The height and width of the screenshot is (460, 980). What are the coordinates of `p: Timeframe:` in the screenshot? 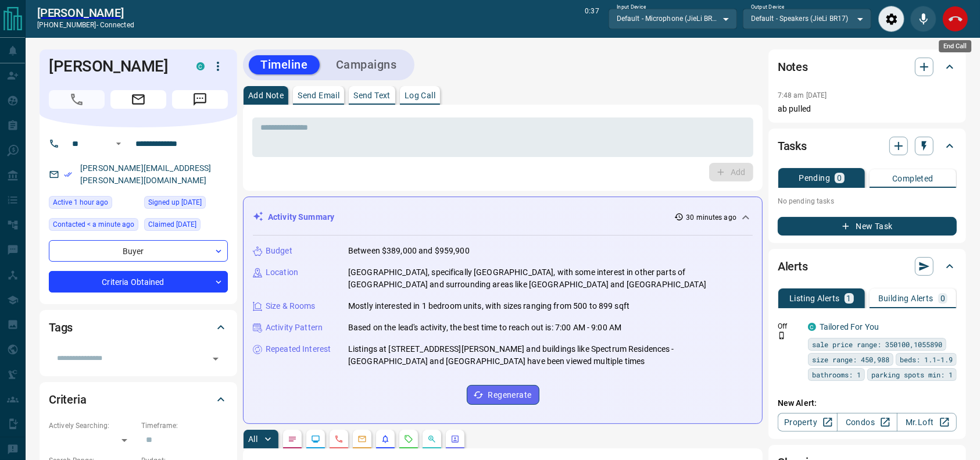 It's located at (184, 425).